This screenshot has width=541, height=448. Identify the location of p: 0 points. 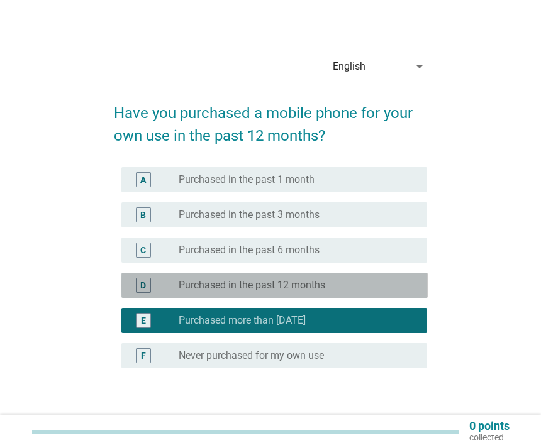
(489, 426).